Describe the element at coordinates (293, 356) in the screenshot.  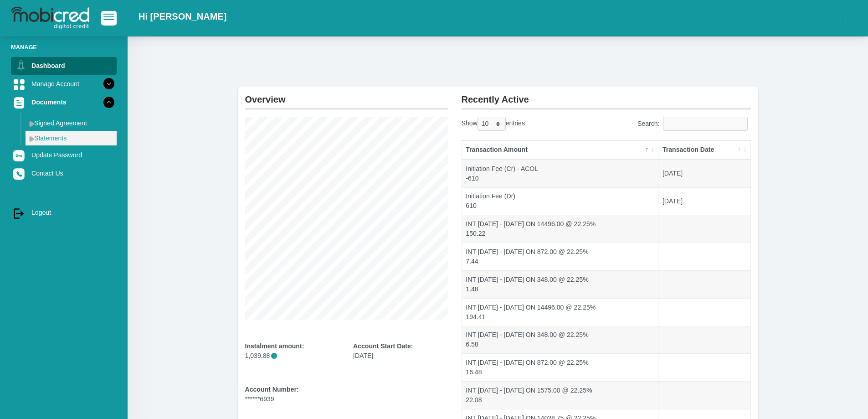
I see `p: 1,039.88` at that location.